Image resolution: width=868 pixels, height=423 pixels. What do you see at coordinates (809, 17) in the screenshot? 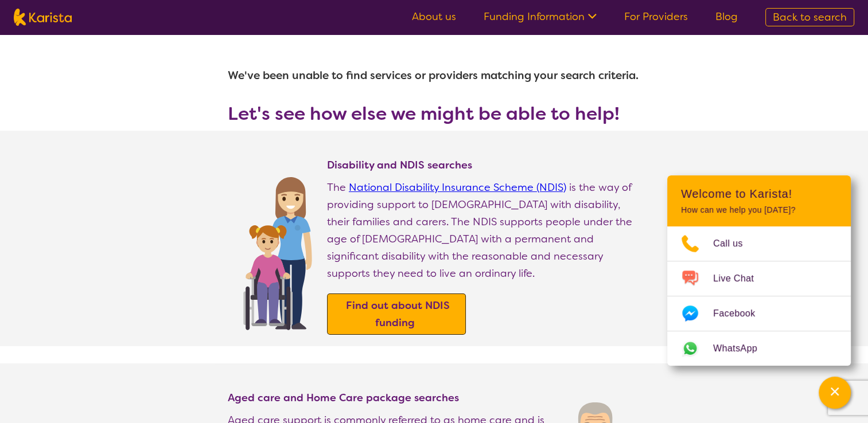
I see `span: Back to search` at bounding box center [809, 17].